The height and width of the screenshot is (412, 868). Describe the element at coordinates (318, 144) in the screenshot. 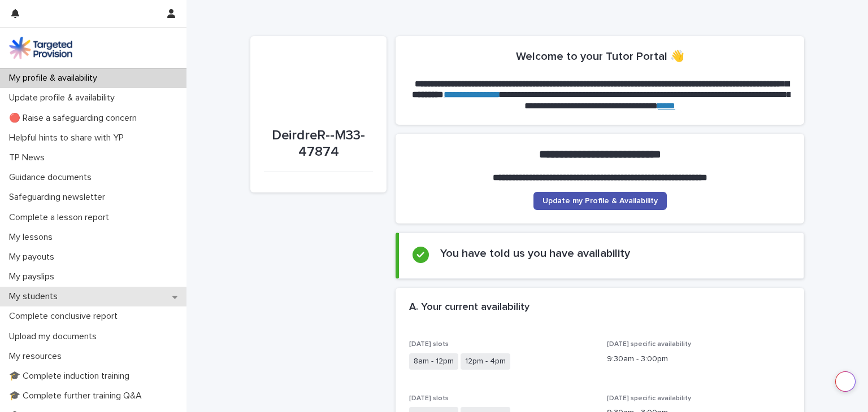

I see `p: DeirdreR--M33-47874` at that location.